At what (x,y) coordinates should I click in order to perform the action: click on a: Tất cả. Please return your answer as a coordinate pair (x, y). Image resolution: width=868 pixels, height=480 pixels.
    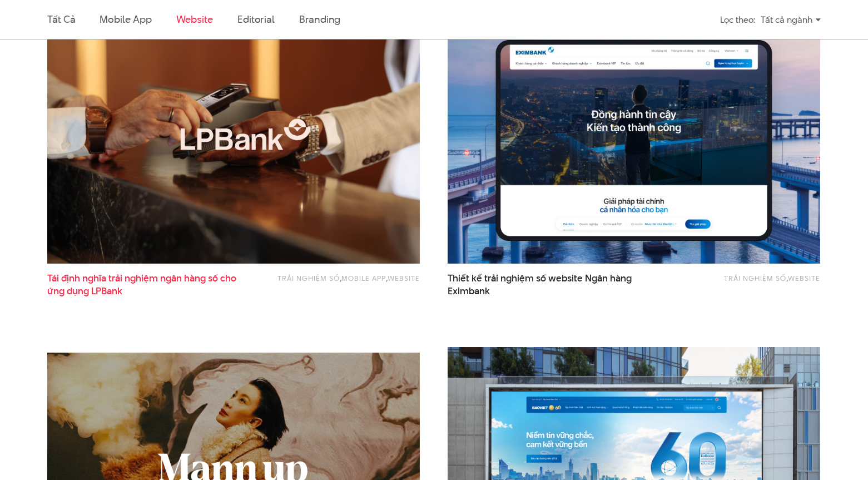
    Looking at the image, I should click on (61, 19).